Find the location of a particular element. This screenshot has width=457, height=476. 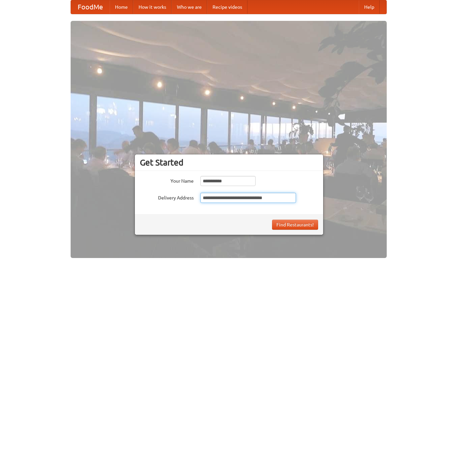

a: Recipe videos is located at coordinates (227, 7).